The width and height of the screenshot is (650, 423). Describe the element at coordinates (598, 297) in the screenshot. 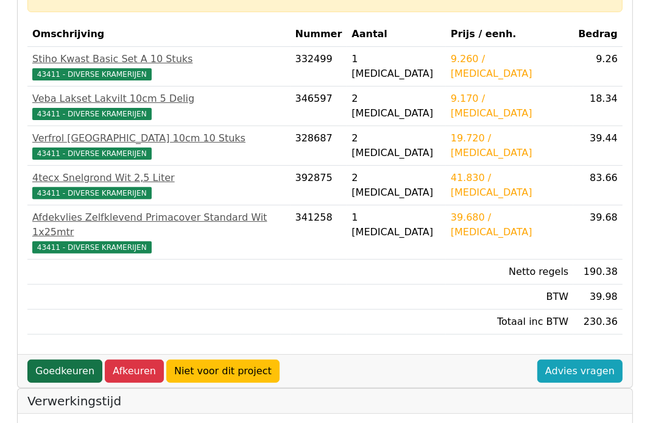

I see `td: 39.98` at that location.